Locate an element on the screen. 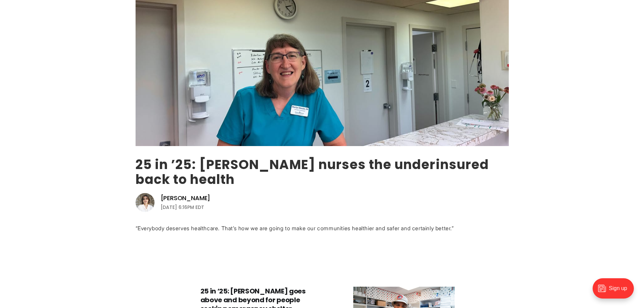  img: Eleanor Shaw is located at coordinates (145, 202).